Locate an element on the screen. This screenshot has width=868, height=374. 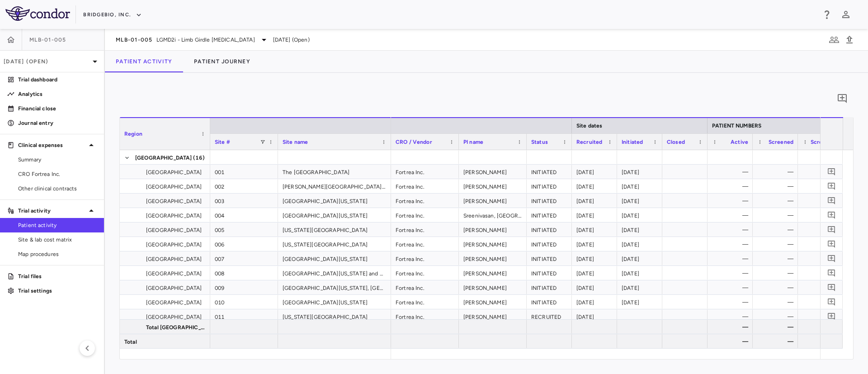
span: Site name is located at coordinates (295, 142).